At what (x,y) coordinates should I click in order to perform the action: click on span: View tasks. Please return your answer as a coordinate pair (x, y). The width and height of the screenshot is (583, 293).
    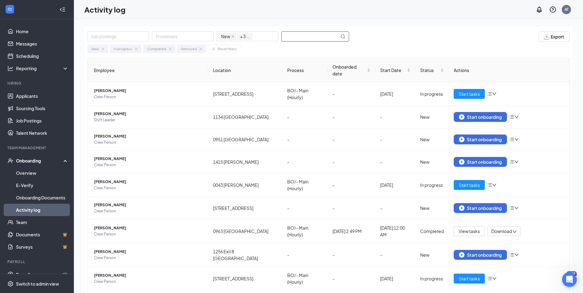
    Looking at the image, I should click on (469, 231).